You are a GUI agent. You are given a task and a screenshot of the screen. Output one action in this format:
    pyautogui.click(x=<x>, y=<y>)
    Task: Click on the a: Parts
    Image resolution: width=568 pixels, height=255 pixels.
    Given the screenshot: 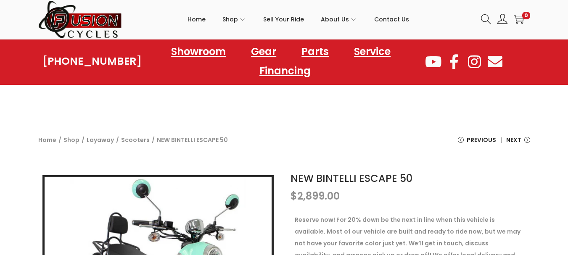 What is the action you would take?
    pyautogui.click(x=315, y=52)
    